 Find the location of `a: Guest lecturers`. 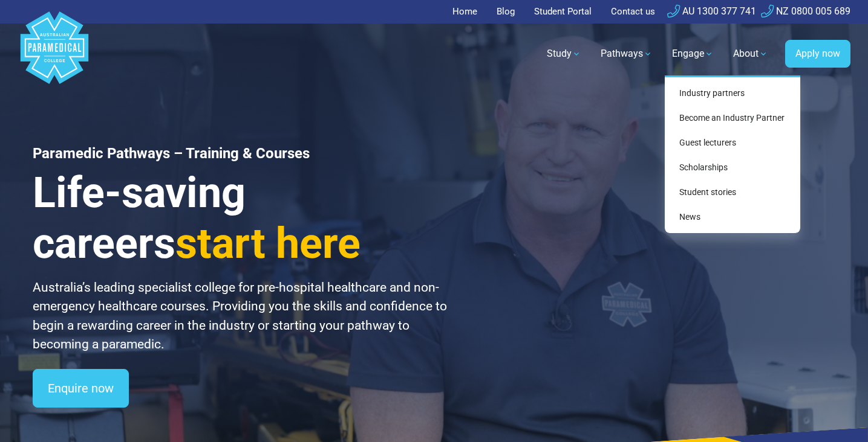

a: Guest lecturers is located at coordinates (733, 143).